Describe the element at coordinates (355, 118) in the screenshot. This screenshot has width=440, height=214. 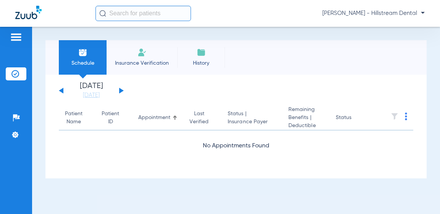
I see `th: Status` at that location.